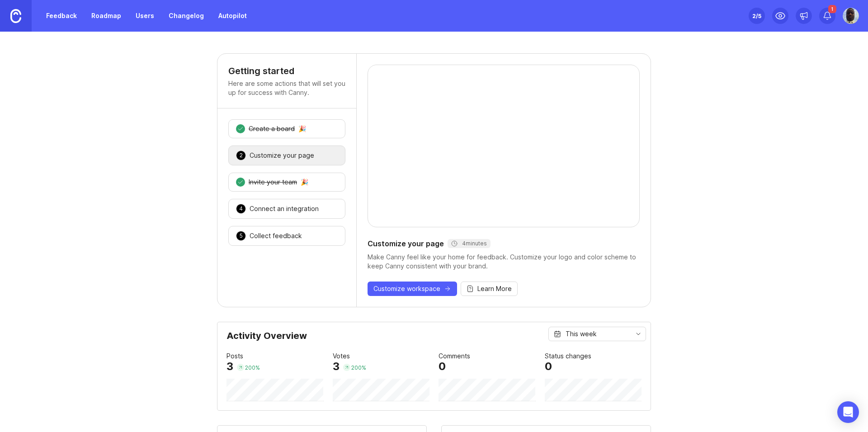  What do you see at coordinates (286, 71) in the screenshot?
I see `h4: Getting started` at bounding box center [286, 71].